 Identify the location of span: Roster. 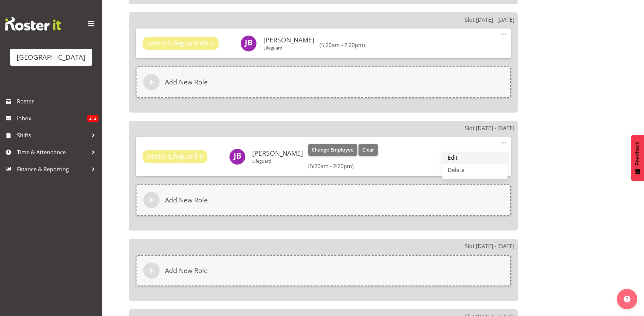
(57, 101).